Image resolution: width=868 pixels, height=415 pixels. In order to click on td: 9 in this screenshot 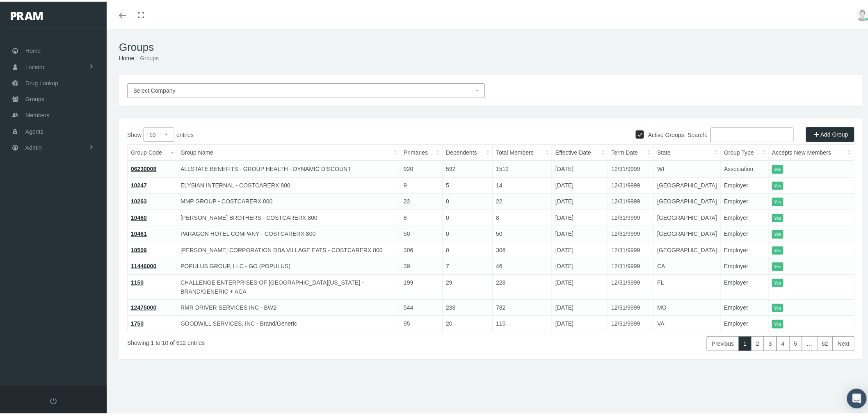, I will do `click(421, 184)`.